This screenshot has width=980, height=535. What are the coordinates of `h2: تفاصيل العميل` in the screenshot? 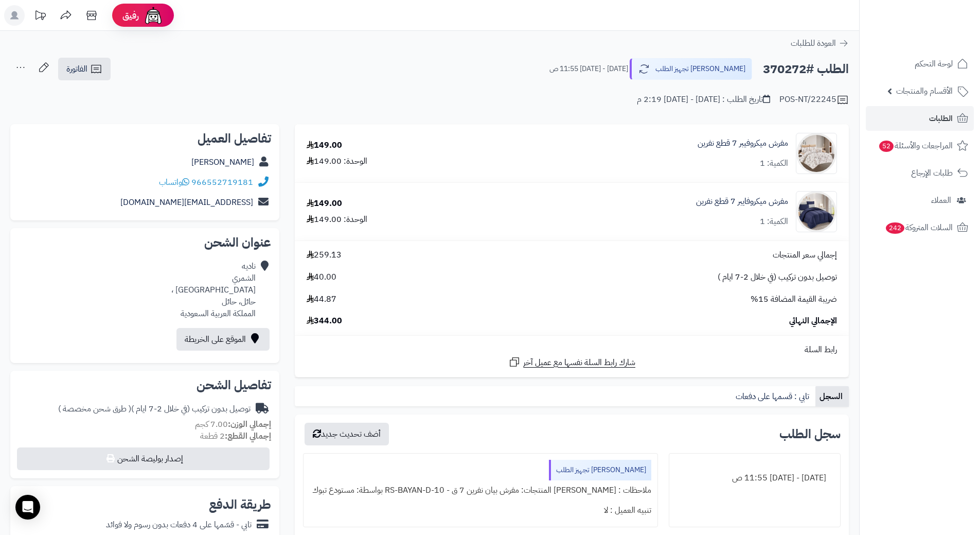 It's located at (144, 138).